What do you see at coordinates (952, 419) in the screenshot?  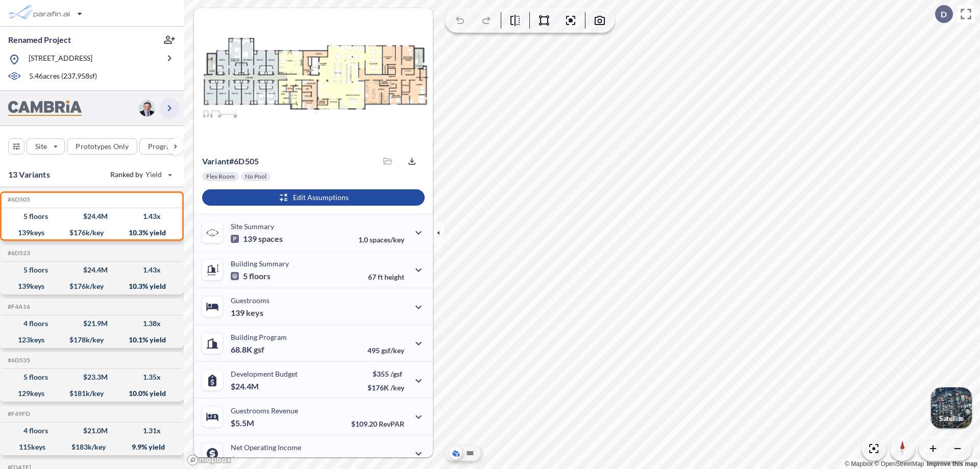 I see `p: Satellite` at bounding box center [952, 419].